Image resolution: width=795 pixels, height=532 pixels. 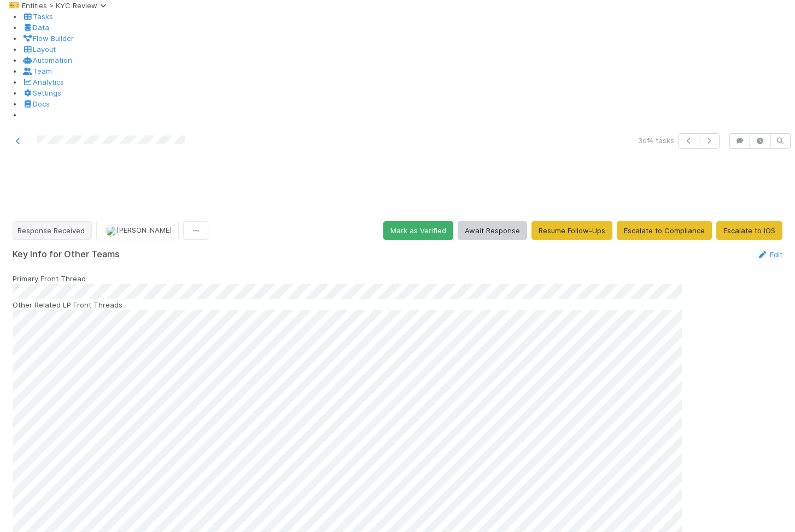 I want to click on button: Mark as Verified, so click(x=418, y=231).